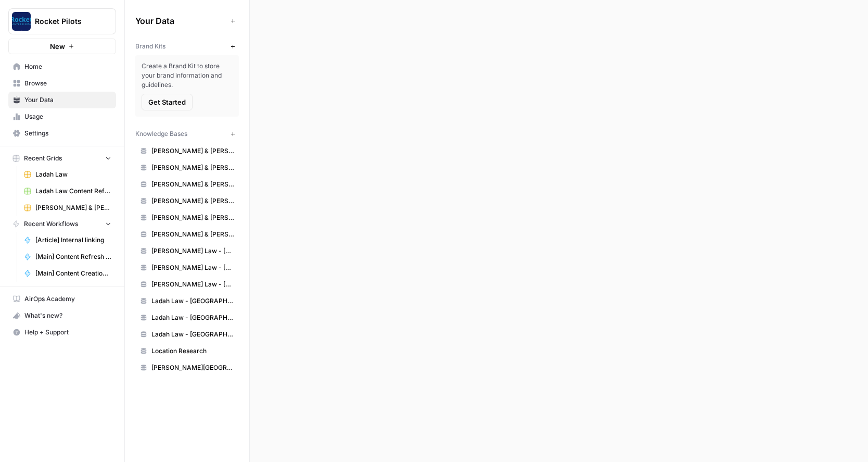 This screenshot has width=868, height=462. I want to click on a: Settings, so click(62, 133).